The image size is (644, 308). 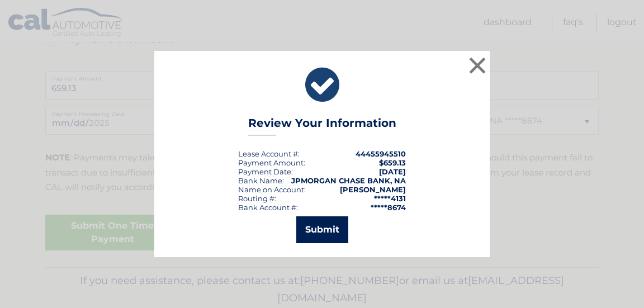 What do you see at coordinates (272, 162) in the screenshot?
I see `div: Payment Amount:` at bounding box center [272, 162].